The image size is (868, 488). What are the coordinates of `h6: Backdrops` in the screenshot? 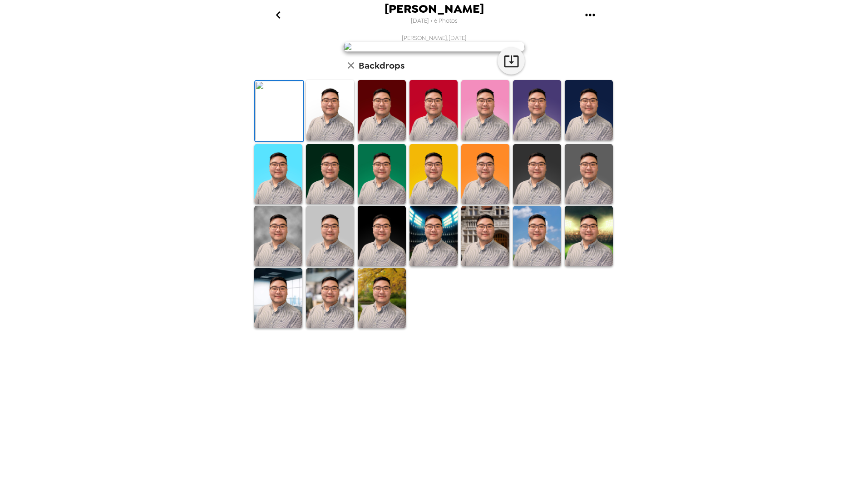 It's located at (381, 65).